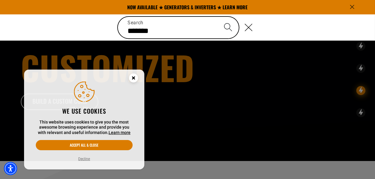  Describe the element at coordinates (248, 27) in the screenshot. I see `button: Close` at that location.